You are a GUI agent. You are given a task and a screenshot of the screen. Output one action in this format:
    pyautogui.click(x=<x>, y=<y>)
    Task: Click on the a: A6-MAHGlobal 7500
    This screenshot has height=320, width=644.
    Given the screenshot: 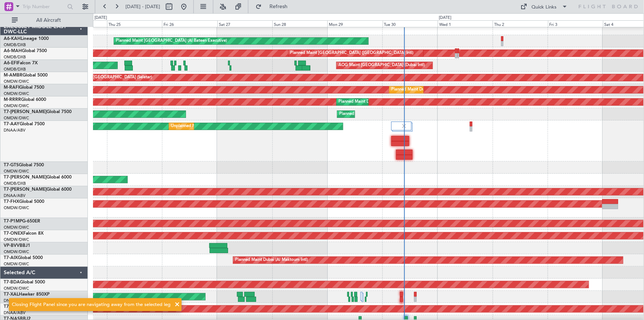 What is the action you would take?
    pyautogui.click(x=25, y=51)
    